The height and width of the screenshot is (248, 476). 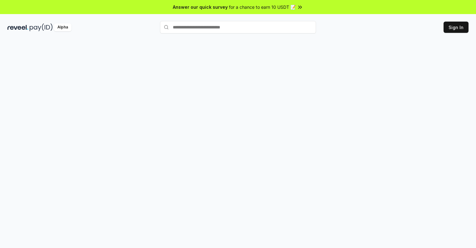 I want to click on img: pay_id, so click(x=41, y=27).